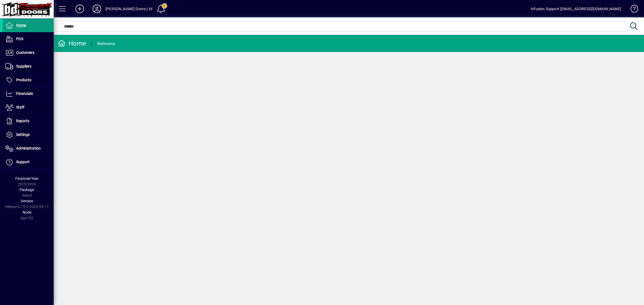 The height and width of the screenshot is (305, 644). What do you see at coordinates (28, 135) in the screenshot?
I see `a: Settings` at bounding box center [28, 135].